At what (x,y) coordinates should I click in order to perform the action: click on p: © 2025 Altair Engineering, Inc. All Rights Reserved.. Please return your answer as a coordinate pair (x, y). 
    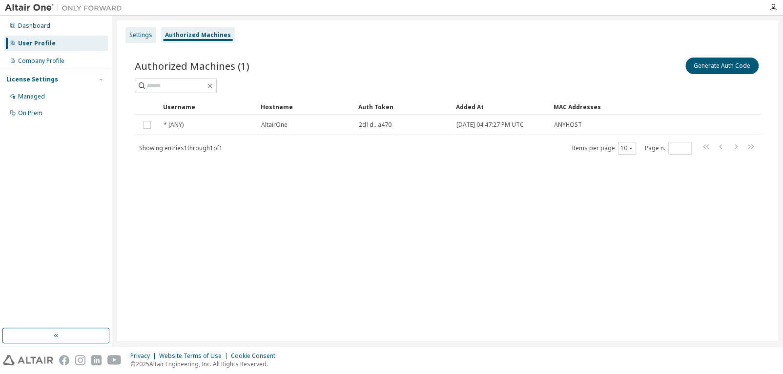
    Looking at the image, I should click on (206, 364).